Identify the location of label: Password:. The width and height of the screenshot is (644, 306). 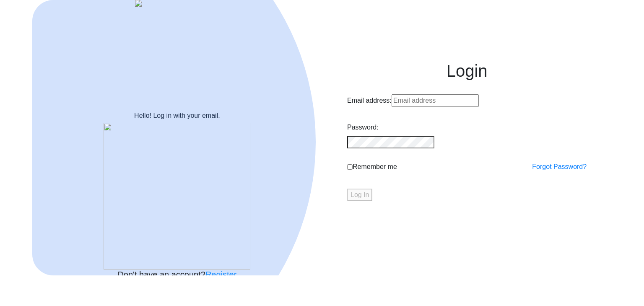
(363, 127).